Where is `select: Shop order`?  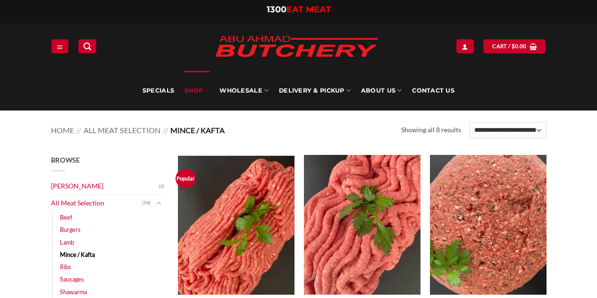 select: Shop order is located at coordinates (507, 130).